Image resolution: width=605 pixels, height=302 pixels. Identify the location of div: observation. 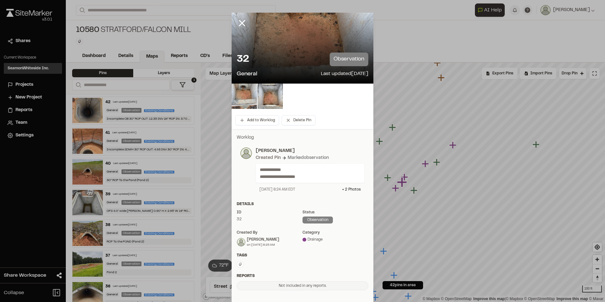
(317, 220).